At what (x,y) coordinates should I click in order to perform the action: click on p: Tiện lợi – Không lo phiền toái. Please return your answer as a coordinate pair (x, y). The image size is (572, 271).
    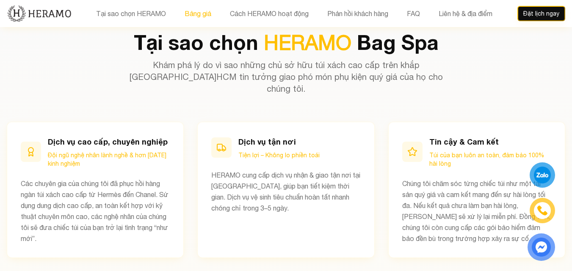
    Looking at the image, I should click on (279, 155).